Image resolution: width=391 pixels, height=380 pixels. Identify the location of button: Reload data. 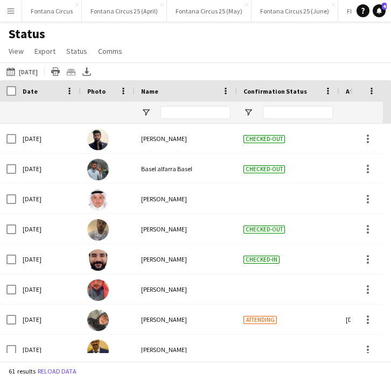
(57, 371).